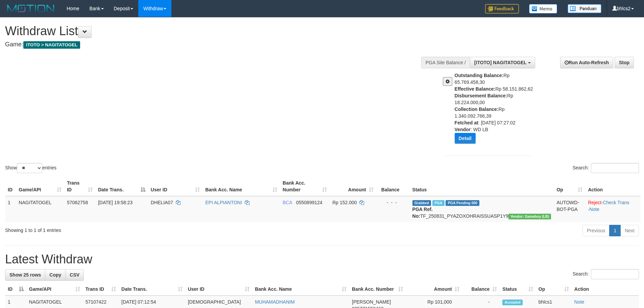  Describe the element at coordinates (310, 202) in the screenshot. I see `span: Copy 0550899124 to clipboard` at that location.